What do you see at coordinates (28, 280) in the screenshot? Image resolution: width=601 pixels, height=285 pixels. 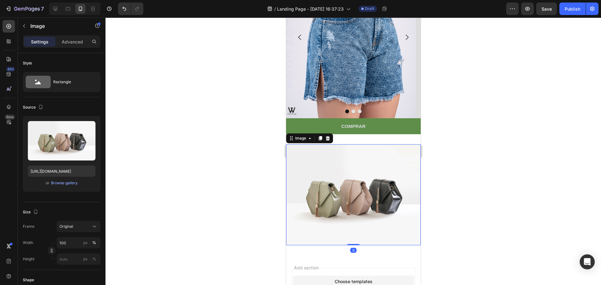 I see `div: Shape` at bounding box center [28, 280].